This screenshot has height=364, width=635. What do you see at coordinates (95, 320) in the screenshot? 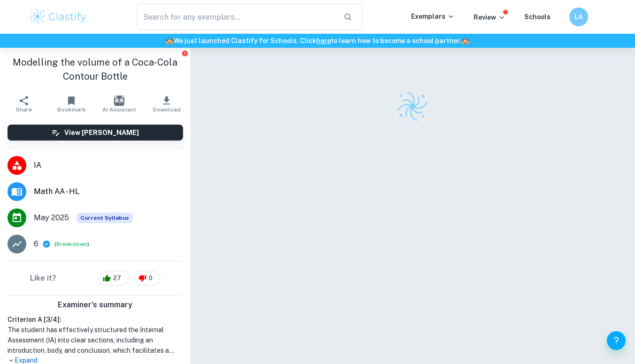
I see `h6: Criterion A [ 3 / 4 ]:` at bounding box center [95, 320].